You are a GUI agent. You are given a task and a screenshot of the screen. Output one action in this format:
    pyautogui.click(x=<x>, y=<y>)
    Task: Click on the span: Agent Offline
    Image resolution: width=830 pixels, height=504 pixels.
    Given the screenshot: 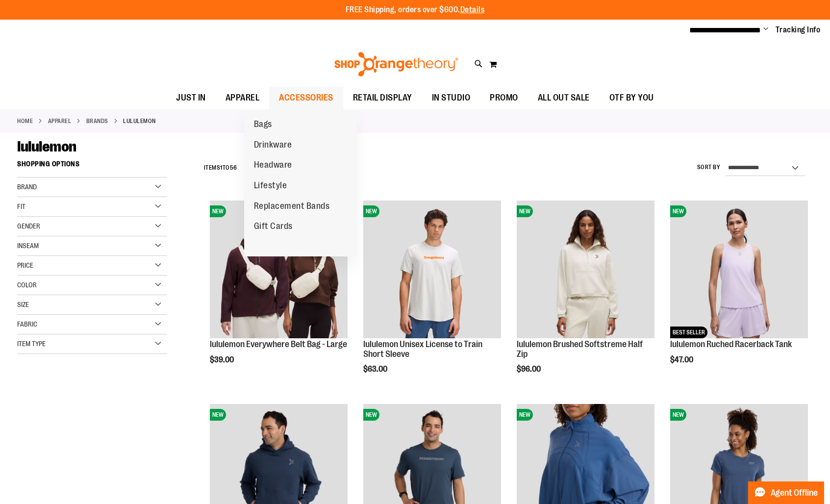 What is the action you would take?
    pyautogui.click(x=794, y=493)
    